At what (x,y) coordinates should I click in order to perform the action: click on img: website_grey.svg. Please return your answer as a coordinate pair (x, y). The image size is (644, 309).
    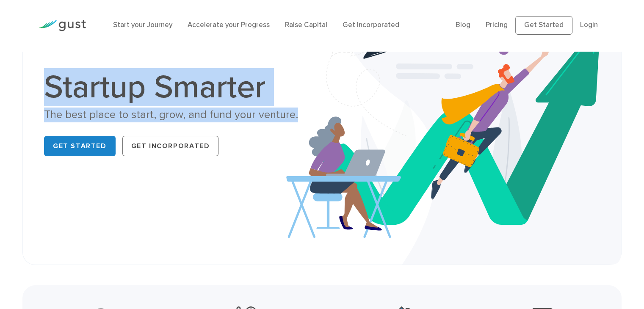
    Looking at the image, I should click on (17, 25).